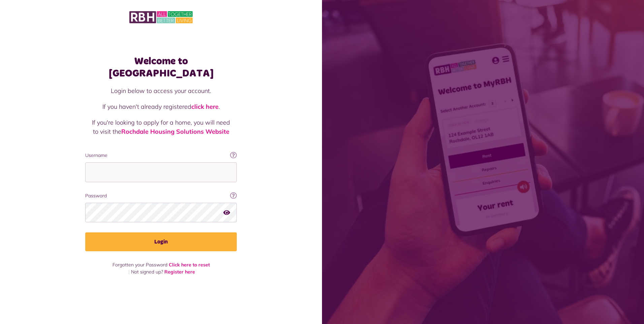  I want to click on button: Login, so click(161, 242).